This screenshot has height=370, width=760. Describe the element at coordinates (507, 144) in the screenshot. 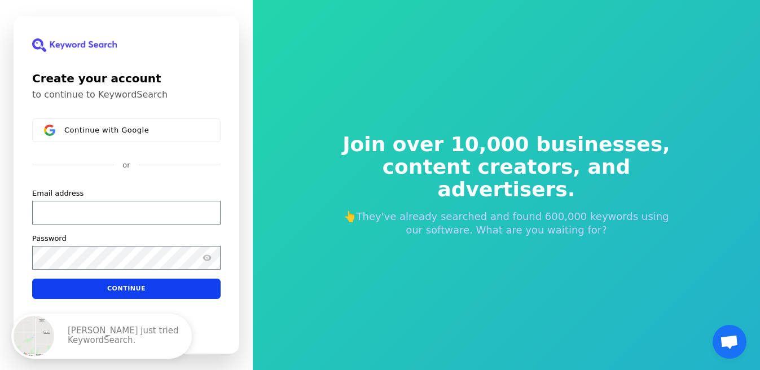

I see `span: Join over 10,000 businesses,` at that location.